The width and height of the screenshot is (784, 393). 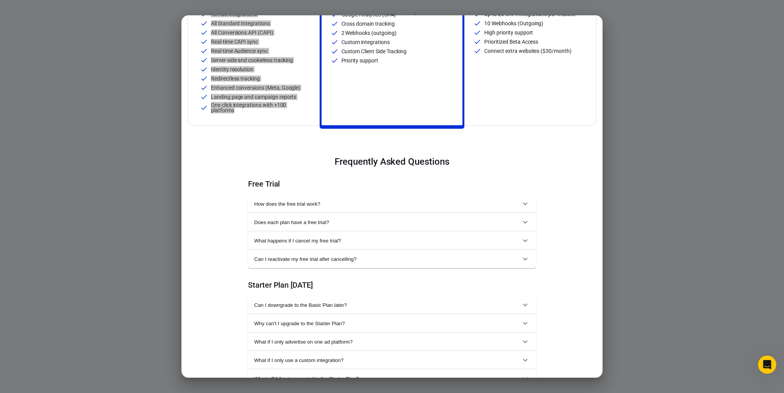 What do you see at coordinates (366, 42) in the screenshot?
I see `p: Custom integrations` at bounding box center [366, 42].